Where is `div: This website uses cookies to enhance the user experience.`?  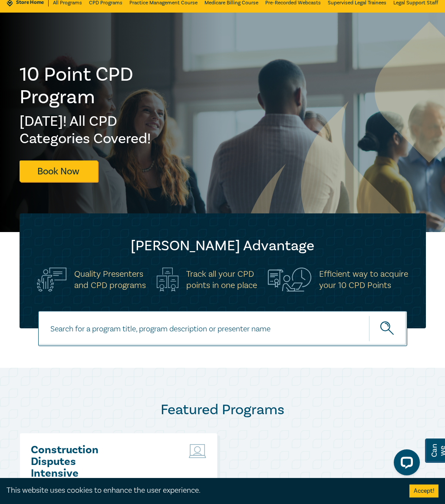 div: This website uses cookies to enhance the user experience. is located at coordinates (201, 491).